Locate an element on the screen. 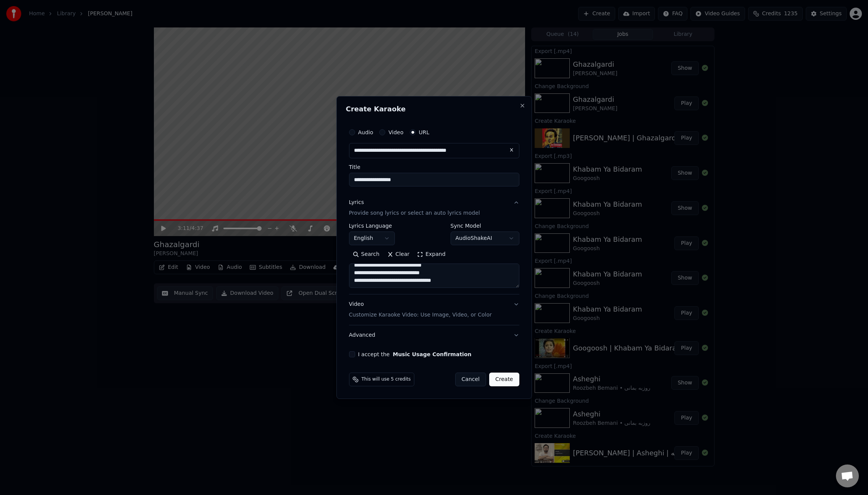 This screenshot has height=495, width=868. h2: Create Karaoke is located at coordinates (434, 109).